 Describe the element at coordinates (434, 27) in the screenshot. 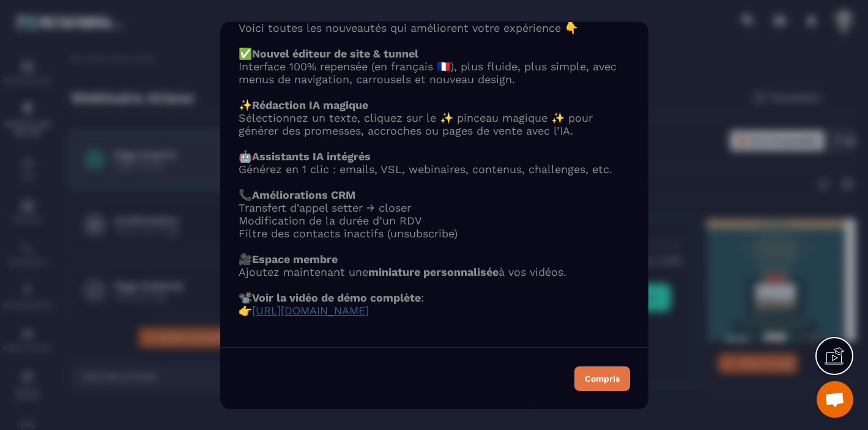

I see `p: Voici toutes les nouveautés qui améliorent votre expérience 👇` at that location.